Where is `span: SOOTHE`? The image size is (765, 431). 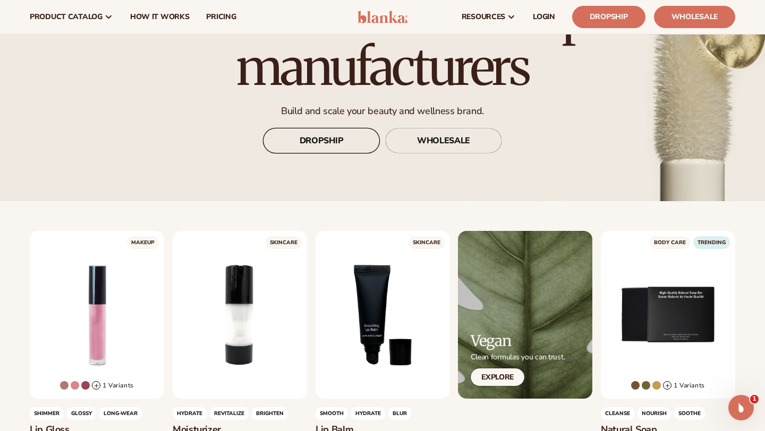 span: SOOTHE is located at coordinates (690, 414).